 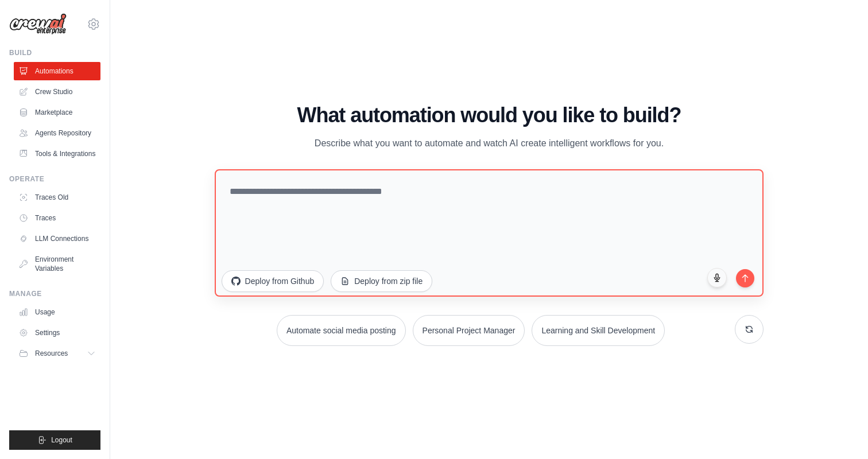 What do you see at coordinates (489, 143) in the screenshot?
I see `p: Describe what you want to automate and watch AI create intelligent workflows for you.` at bounding box center [489, 143].